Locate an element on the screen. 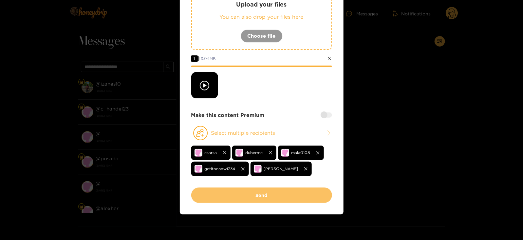 The height and width of the screenshot is (240, 523). button: Select multiple recipients is located at coordinates (262, 133).